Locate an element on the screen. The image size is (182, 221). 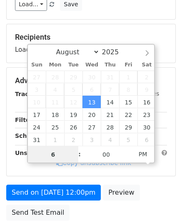
span: August 23, 2025 is located at coordinates (147, 114).